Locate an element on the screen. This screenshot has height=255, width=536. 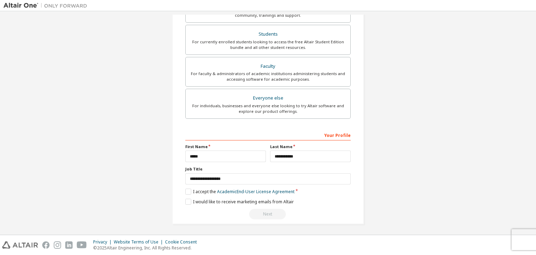
div: Everyone else is located at coordinates (268, 98).